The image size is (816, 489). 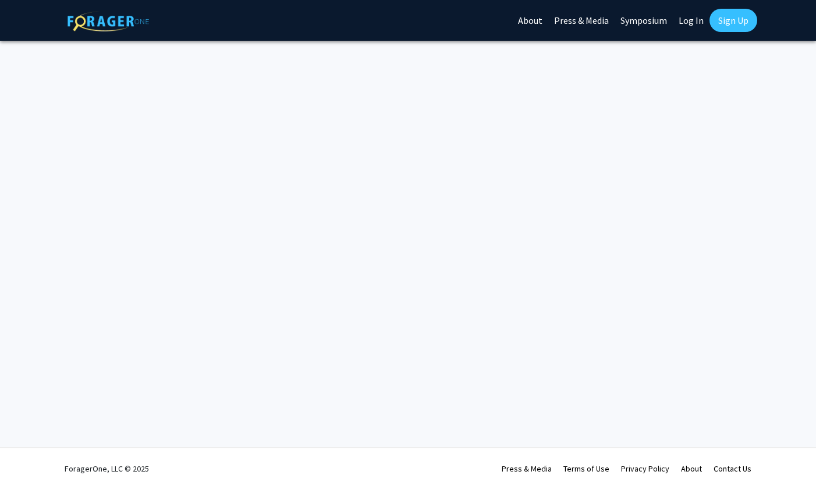 What do you see at coordinates (106, 468) in the screenshot?
I see `div: ForagerOne, LLC © 2025` at bounding box center [106, 468].